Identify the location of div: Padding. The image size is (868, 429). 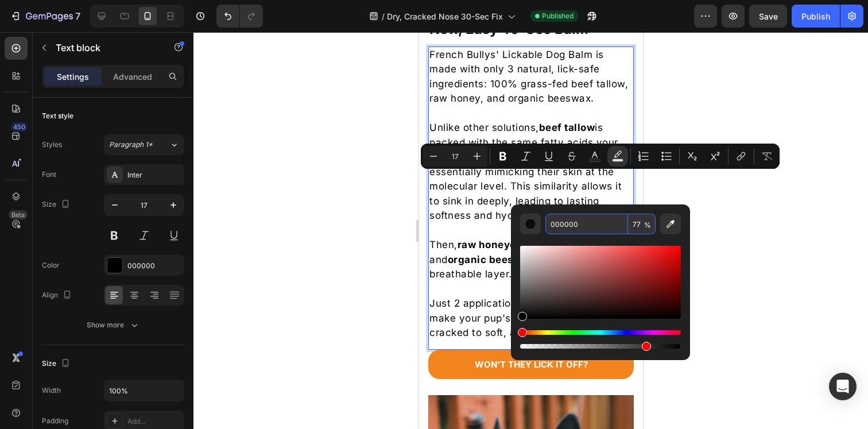
(55, 421).